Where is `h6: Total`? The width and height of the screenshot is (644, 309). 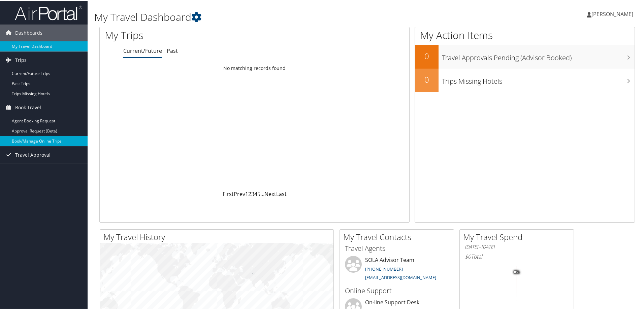
h6: Total is located at coordinates (517, 256).